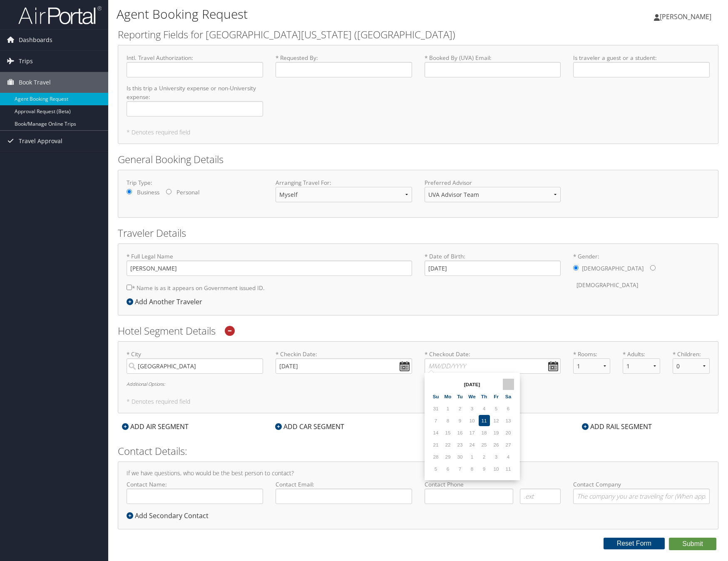 The width and height of the screenshot is (728, 561). Describe the element at coordinates (493, 366) in the screenshot. I see `input: * Checkout Date:` at that location.